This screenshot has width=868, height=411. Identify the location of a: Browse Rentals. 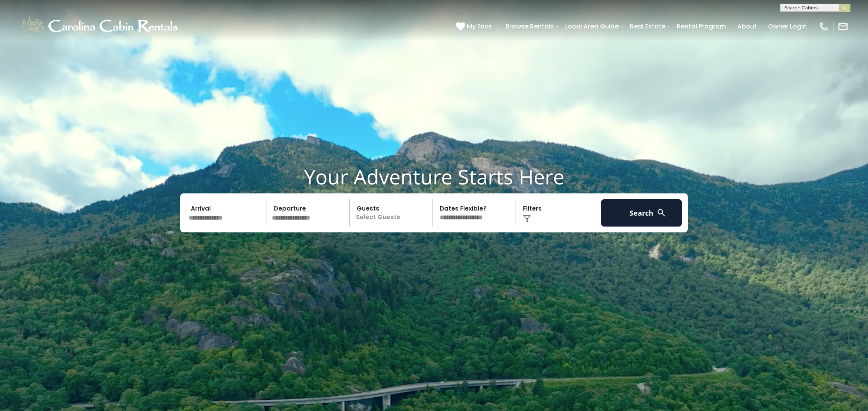
(530, 26).